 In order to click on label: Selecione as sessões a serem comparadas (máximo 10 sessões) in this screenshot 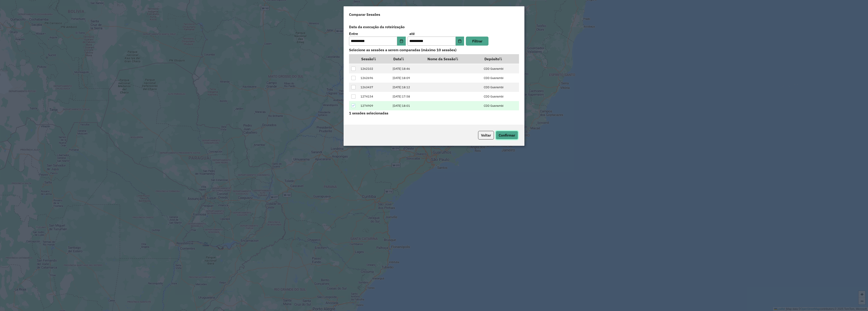, I will do `click(434, 50)`.